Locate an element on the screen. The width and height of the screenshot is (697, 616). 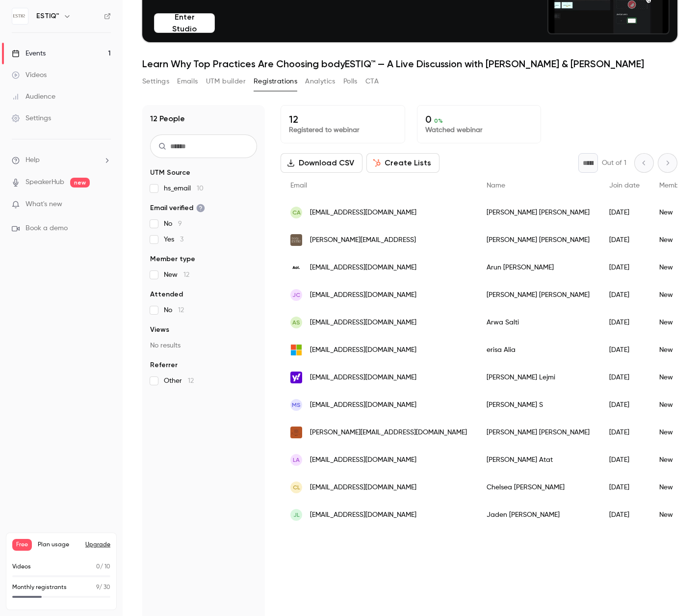
div: Audience is located at coordinates (34, 97).